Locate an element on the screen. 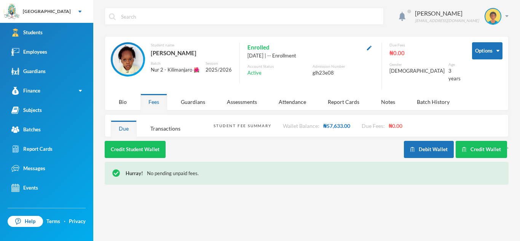  div: Assessments is located at coordinates (242, 102).